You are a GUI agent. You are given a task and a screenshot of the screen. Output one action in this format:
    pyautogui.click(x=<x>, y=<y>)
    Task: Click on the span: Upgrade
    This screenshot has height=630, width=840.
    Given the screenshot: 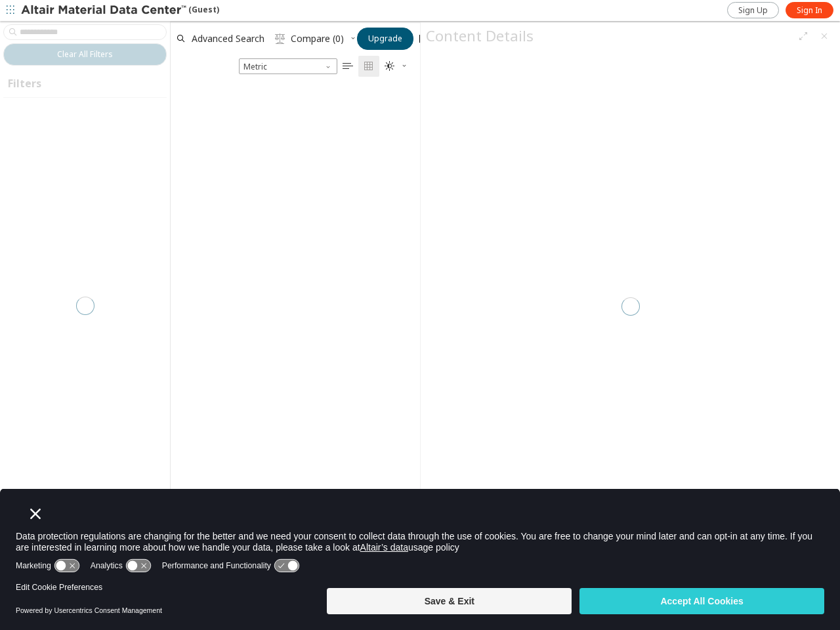 What is the action you would take?
    pyautogui.click(x=385, y=39)
    